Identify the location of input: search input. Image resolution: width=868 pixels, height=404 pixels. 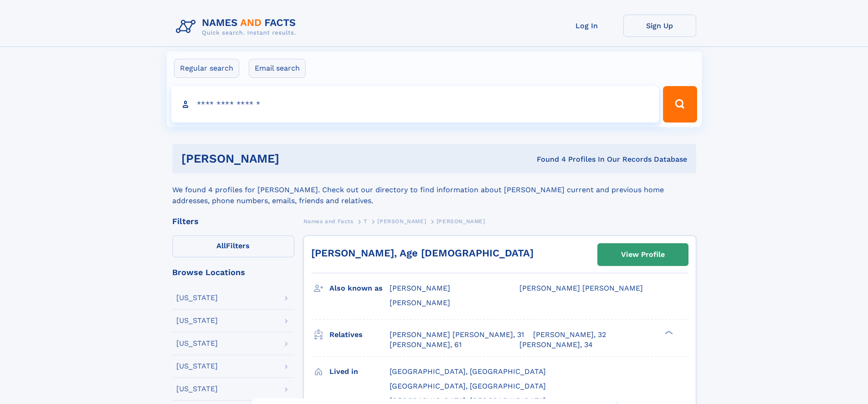
(415, 105).